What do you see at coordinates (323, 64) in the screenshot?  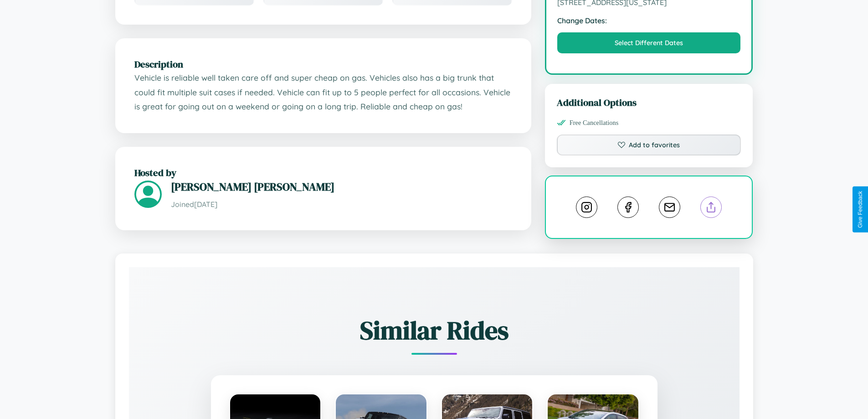 I see `h2: Description` at bounding box center [323, 64].